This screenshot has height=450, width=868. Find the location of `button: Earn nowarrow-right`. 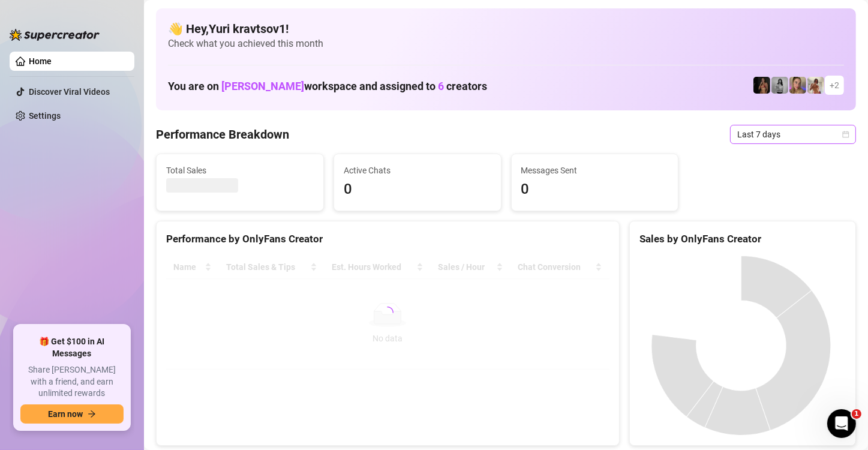

button: Earn nowarrow-right is located at coordinates (72, 414).